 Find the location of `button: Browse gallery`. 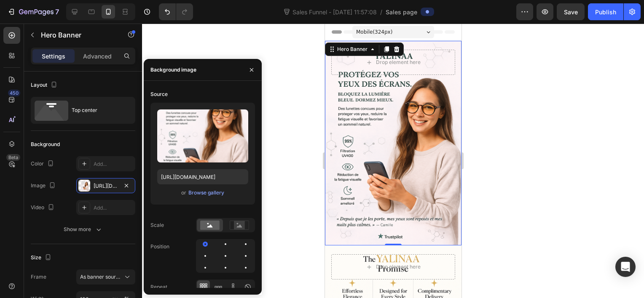

button: Browse gallery is located at coordinates (206, 193).